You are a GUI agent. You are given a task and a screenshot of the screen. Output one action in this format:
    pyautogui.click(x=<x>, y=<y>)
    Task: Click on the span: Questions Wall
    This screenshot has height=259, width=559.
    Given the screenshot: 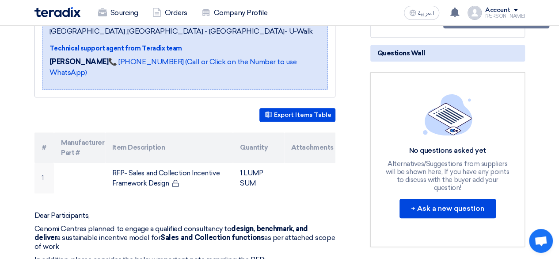 What is the action you would take?
    pyautogui.click(x=401, y=53)
    